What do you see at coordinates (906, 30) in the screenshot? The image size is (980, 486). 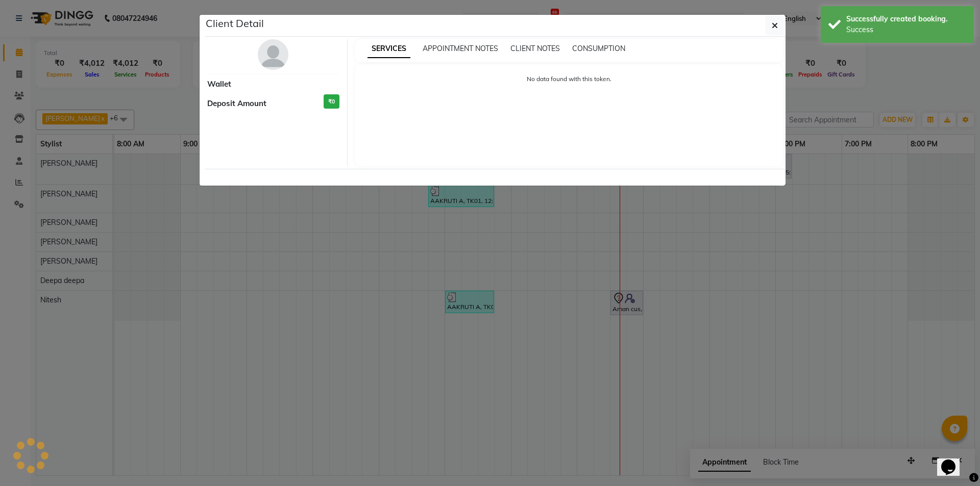 I see `div: Success` at bounding box center [906, 30].